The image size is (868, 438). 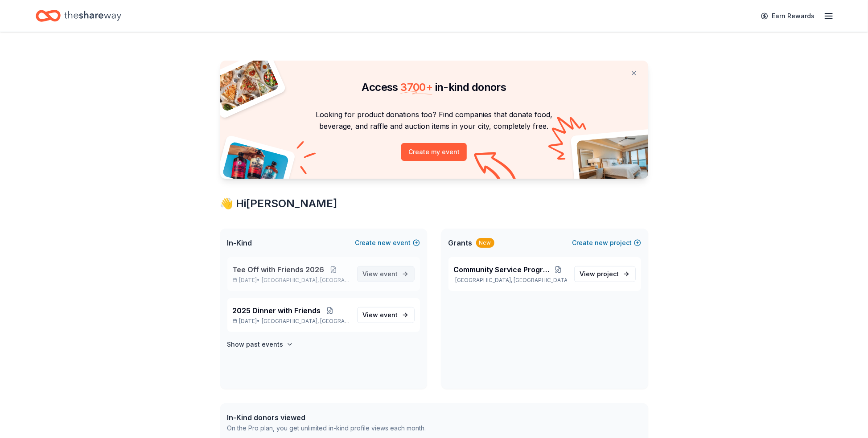 I want to click on a: Home, so click(x=79, y=16).